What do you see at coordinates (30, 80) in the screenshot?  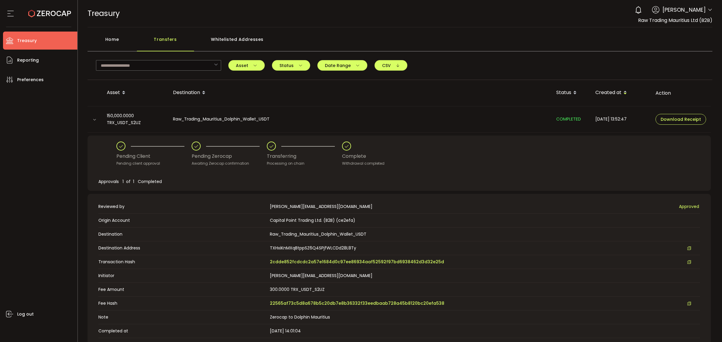 I see `span: Preferences` at bounding box center [30, 80].